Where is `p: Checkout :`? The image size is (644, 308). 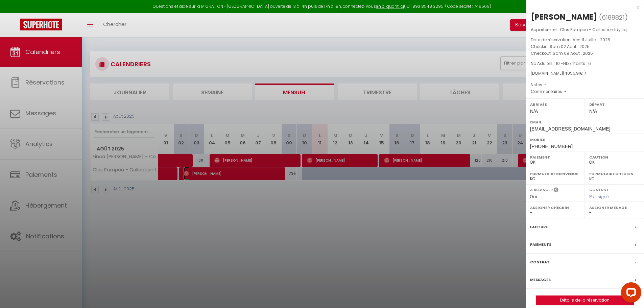
p: Checkout : is located at coordinates (585, 53).